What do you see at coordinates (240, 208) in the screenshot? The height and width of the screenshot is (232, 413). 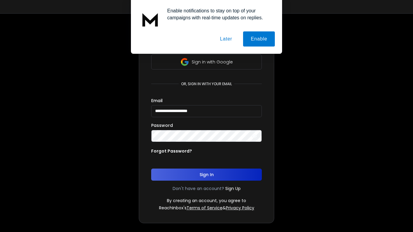 I see `span: Privacy Policy` at bounding box center [240, 208].